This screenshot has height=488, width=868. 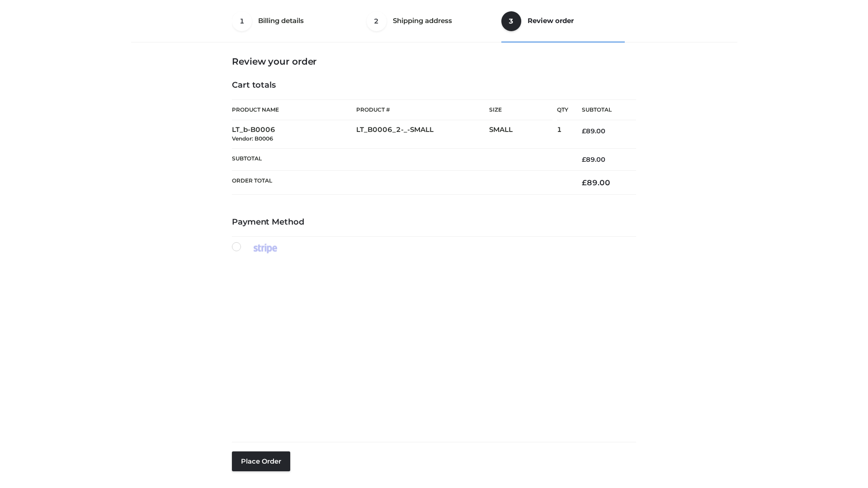 I want to click on h4: Cart totals, so click(x=434, y=86).